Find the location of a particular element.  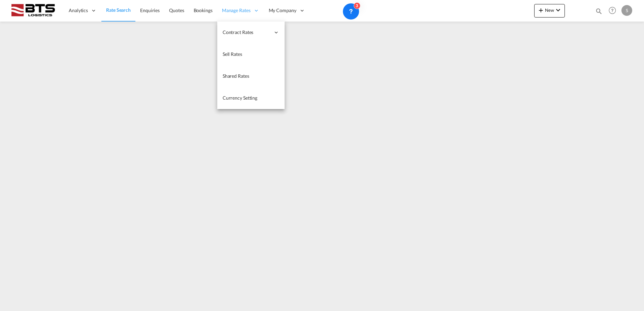

div: Contract Rates is located at coordinates (251, 33).